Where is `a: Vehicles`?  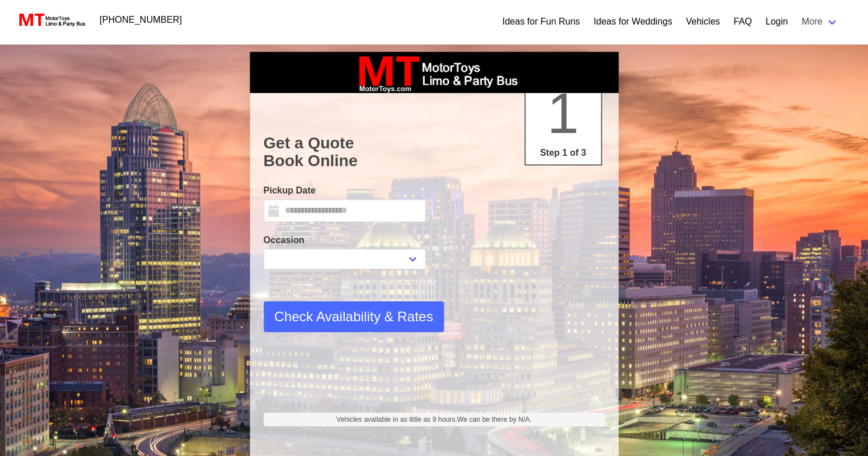
a: Vehicles is located at coordinates (703, 22).